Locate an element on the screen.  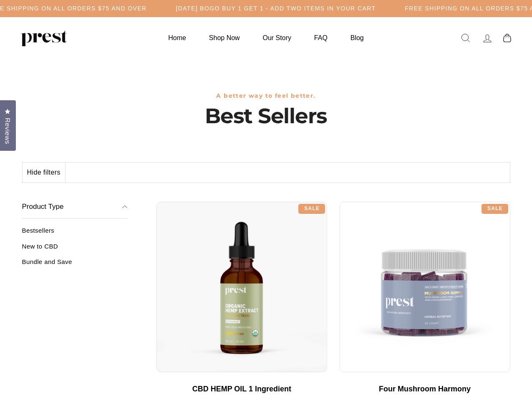
div: CBD HEMP OIL 1 Ingredient is located at coordinates (242, 389).